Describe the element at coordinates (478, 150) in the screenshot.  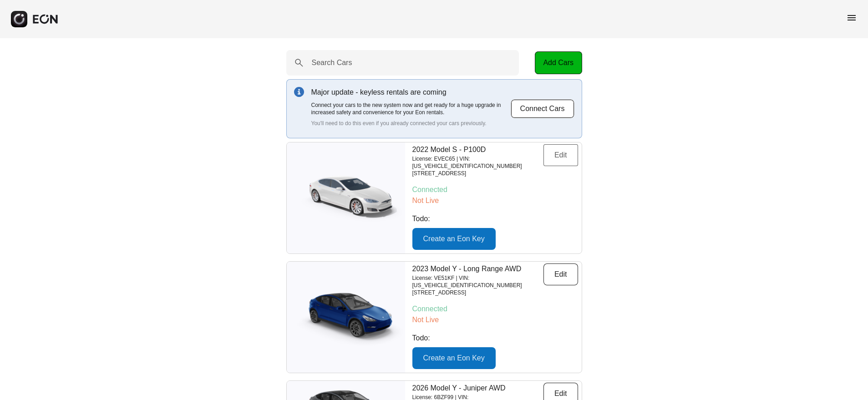
I see `p: 2022 Model S - P100D` at that location.